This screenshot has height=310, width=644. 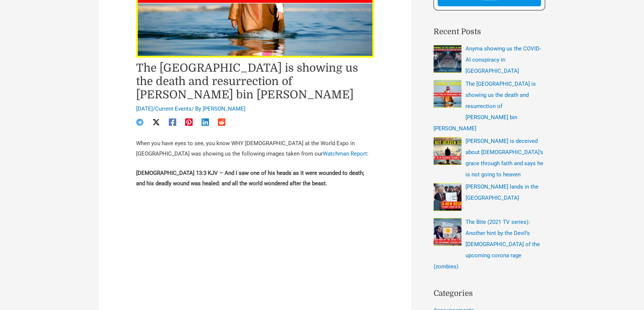 What do you see at coordinates (345, 154) in the screenshot?
I see `a: Watchman Report` at bounding box center [345, 154].